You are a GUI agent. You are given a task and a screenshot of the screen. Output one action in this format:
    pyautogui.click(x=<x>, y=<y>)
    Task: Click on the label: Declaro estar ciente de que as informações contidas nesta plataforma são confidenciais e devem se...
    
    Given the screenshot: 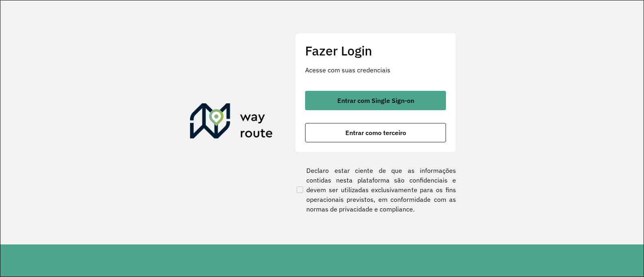 What is the action you would take?
    pyautogui.click(x=376, y=190)
    